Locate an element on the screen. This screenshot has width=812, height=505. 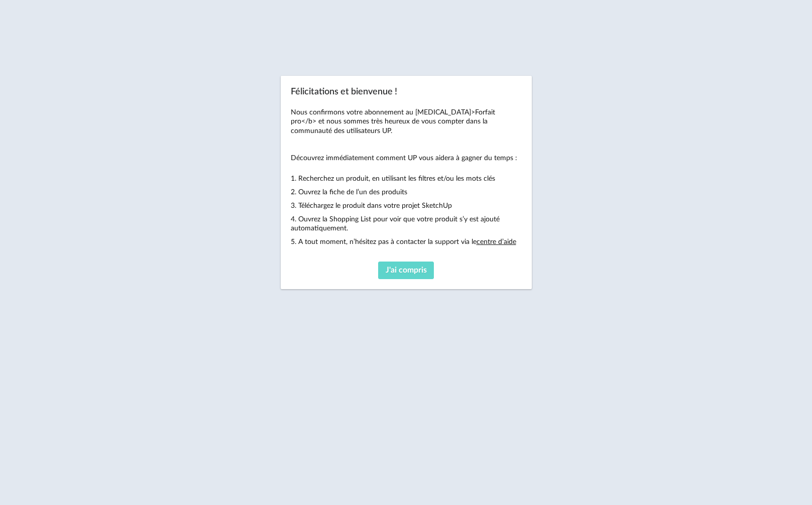
a: centre d’aide is located at coordinates (496, 242).